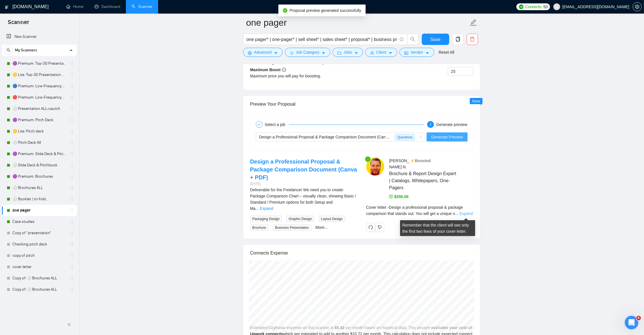  Describe the element at coordinates (362, 253) in the screenshot. I see `div: Connects Expense` at that location.